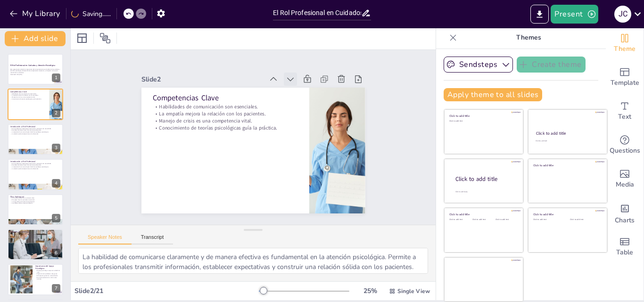 This screenshot has width=644, height=302. Describe the element at coordinates (36, 234) in the screenshot. I see `p: La terapia cognitivo-conductual es ampliamente utilizada.` at that location.